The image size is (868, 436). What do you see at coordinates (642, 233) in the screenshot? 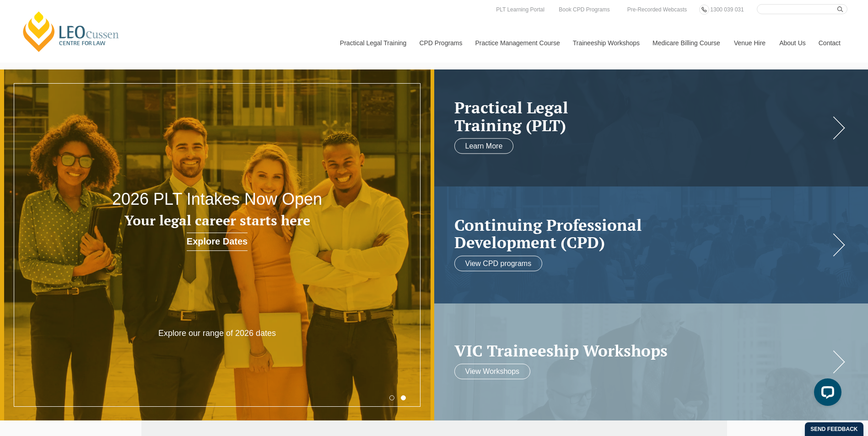
I see `h2: Continuing Professional Development (CPD)` at bounding box center [642, 233].